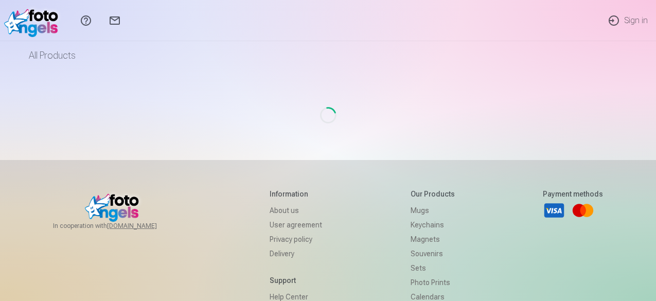 The width and height of the screenshot is (656, 301). Describe the element at coordinates (296, 254) in the screenshot. I see `a: Delivery` at that location.